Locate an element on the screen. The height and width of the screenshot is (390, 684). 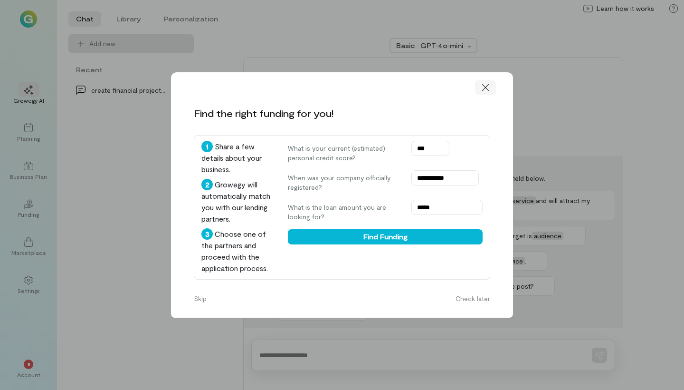
div: 3 is located at coordinates (207, 234).